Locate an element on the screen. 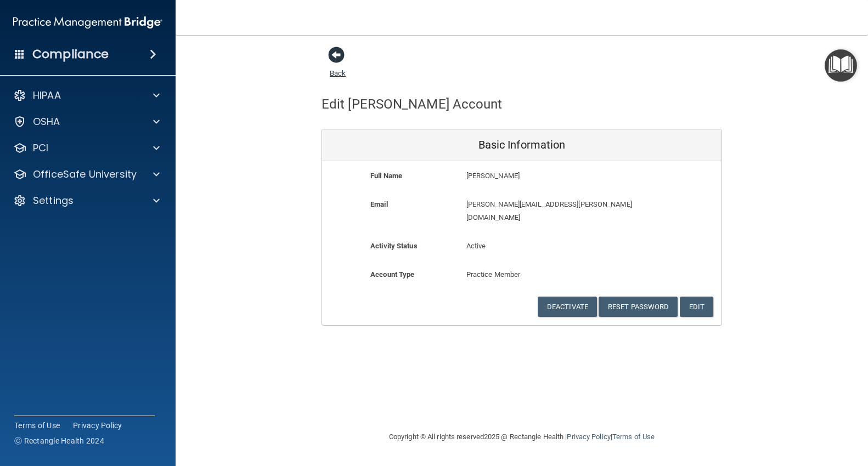 This screenshot has height=466, width=868. p: OSHA is located at coordinates (46, 122).